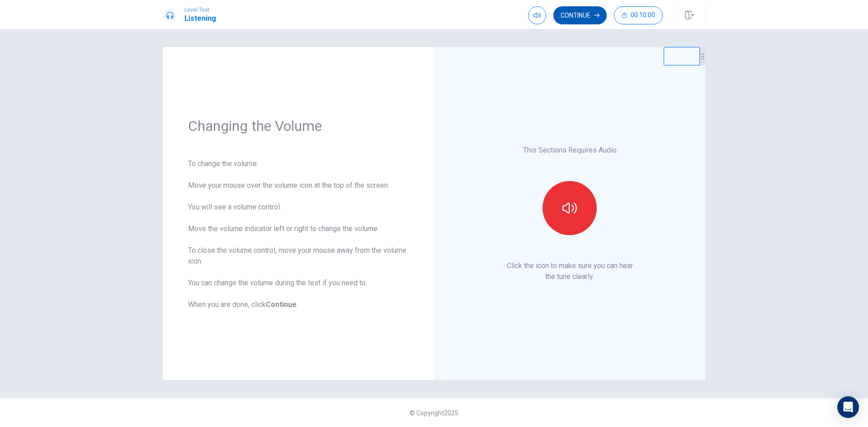 The width and height of the screenshot is (868, 427). I want to click on button: 00:10:00, so click(638, 15).